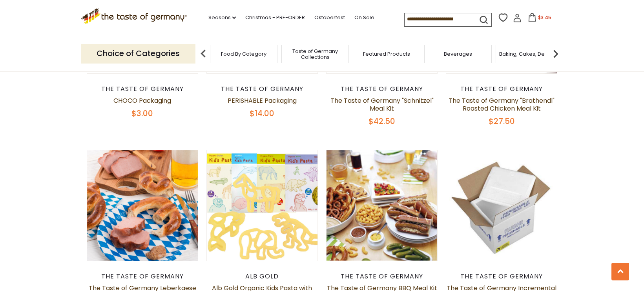  I want to click on a: Oktoberfest, so click(329, 17).